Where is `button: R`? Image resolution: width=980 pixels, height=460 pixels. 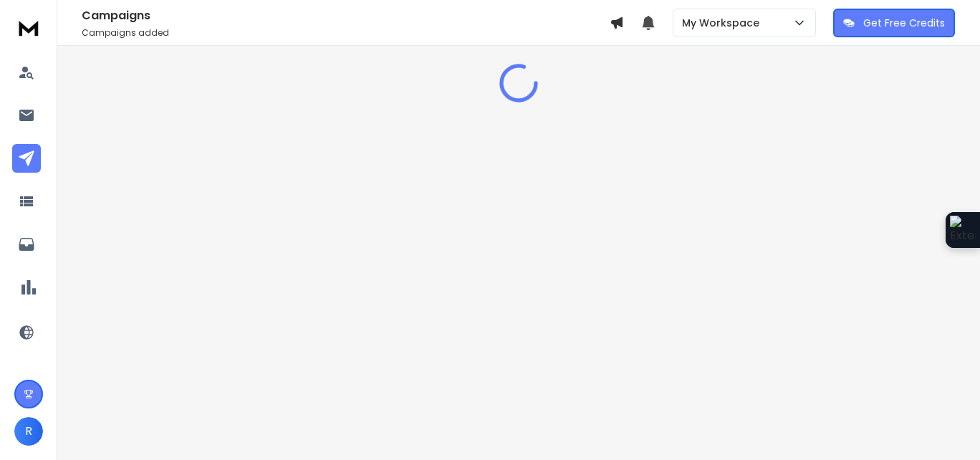
button: R is located at coordinates (29, 431).